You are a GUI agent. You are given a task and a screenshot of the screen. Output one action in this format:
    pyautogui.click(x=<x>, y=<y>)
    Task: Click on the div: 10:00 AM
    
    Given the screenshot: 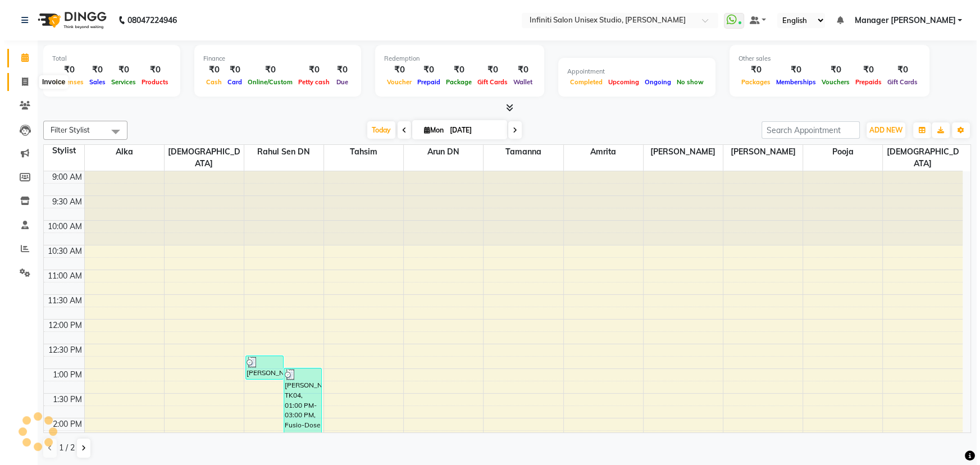 What is the action you would take?
    pyautogui.click(x=60, y=226)
    